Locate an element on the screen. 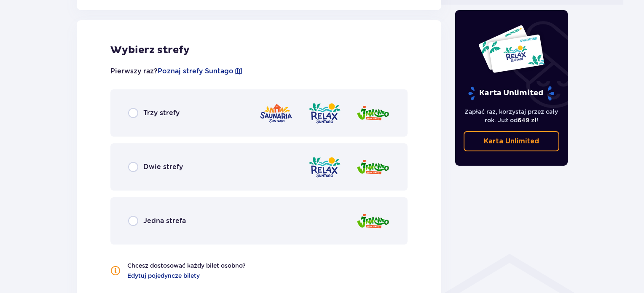  span: Edytuj pojedyncze bilety is located at coordinates (163, 276).